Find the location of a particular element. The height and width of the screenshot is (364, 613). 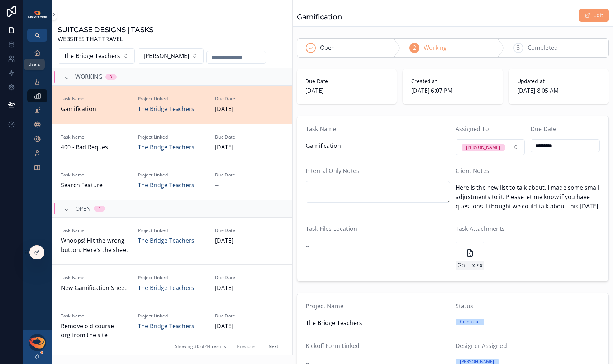

span: Search Feature is located at coordinates (95, 186).